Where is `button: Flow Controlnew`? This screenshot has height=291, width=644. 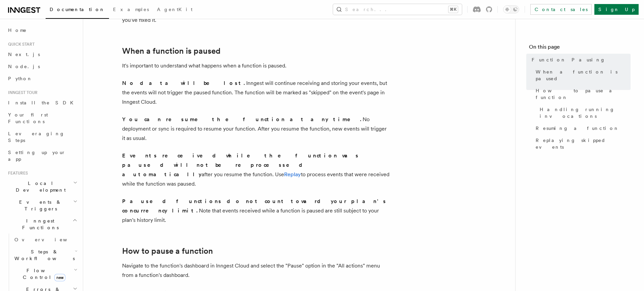
button: Flow Controlnew is located at coordinates (45, 274).